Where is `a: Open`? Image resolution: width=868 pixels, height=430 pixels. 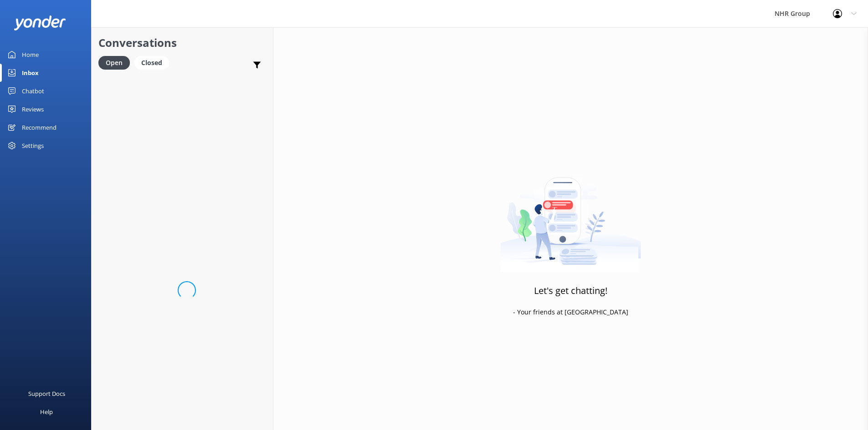 a: Open is located at coordinates (116, 63).